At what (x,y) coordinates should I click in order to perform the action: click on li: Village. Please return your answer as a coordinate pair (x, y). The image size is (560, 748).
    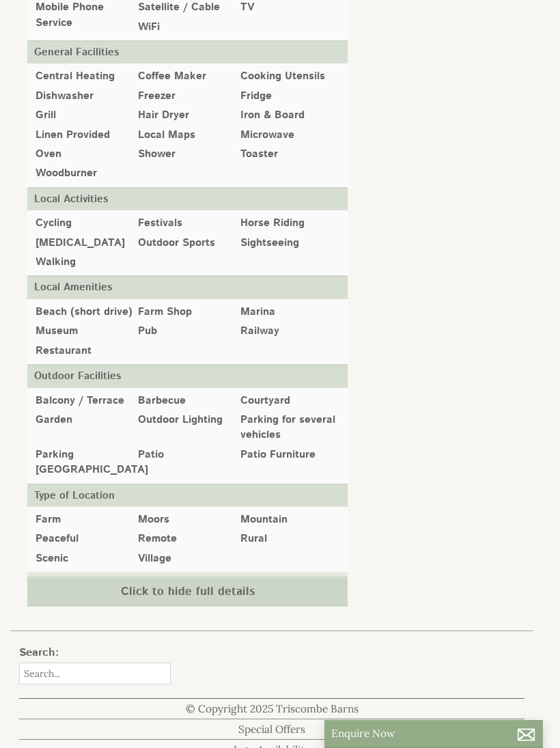
    Looking at the image, I should click on (188, 559).